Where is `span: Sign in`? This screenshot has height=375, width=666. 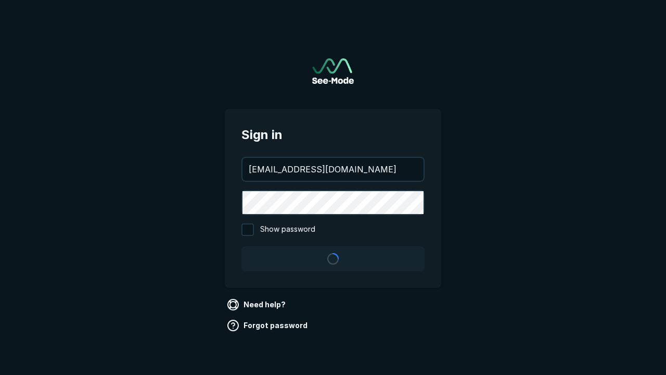
span: Sign in is located at coordinates (333, 135).